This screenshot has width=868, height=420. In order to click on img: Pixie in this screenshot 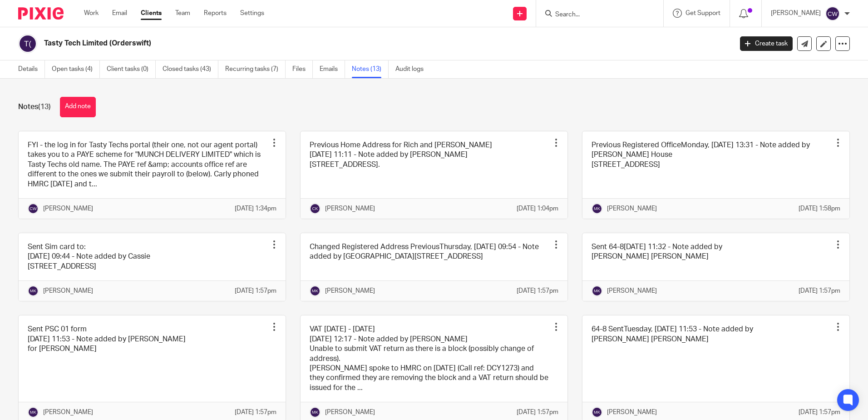, I will do `click(41, 13)`.